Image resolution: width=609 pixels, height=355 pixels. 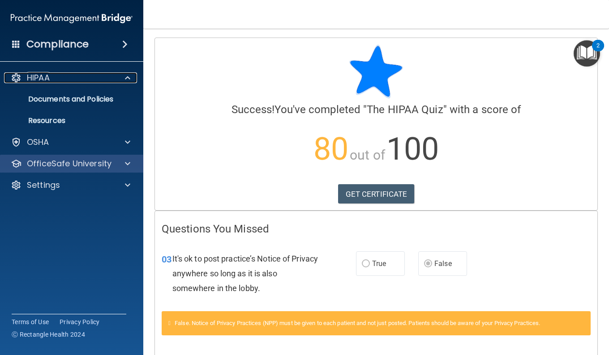 What do you see at coordinates (357, 323) in the screenshot?
I see `span: False. Notice of Privacy Practices (NPP) must be given to each patient and not just posted. Patie...` at bounding box center [357, 323].